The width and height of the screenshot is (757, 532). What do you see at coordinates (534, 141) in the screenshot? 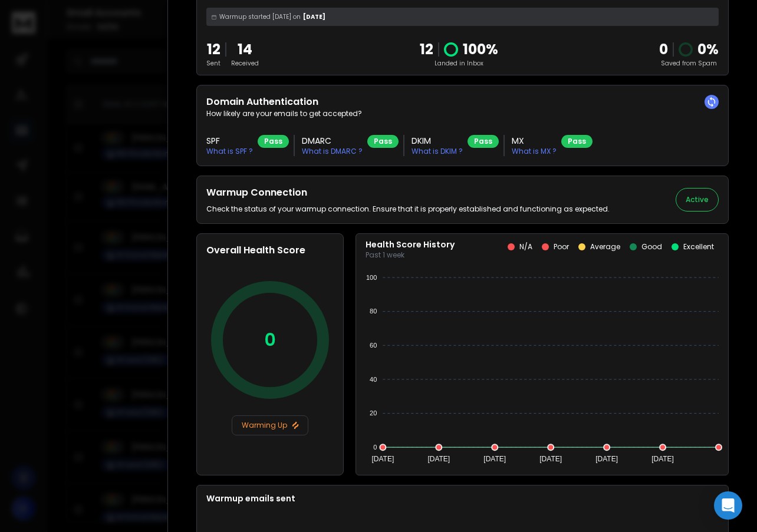
I see `h3: MX` at bounding box center [534, 141].